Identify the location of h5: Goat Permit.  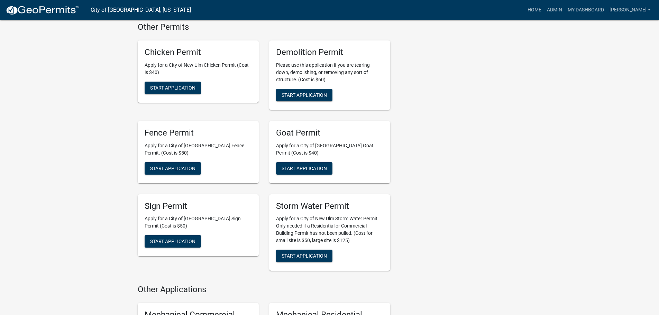
(329, 133).